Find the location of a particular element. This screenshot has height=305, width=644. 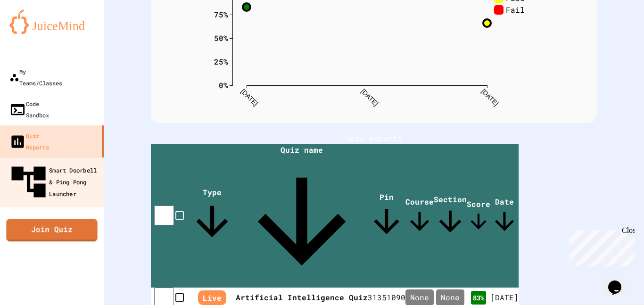

span: Pin is located at coordinates (386, 216).